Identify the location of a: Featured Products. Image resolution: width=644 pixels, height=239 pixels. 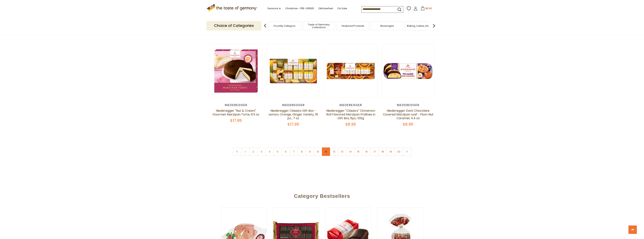
(353, 26).